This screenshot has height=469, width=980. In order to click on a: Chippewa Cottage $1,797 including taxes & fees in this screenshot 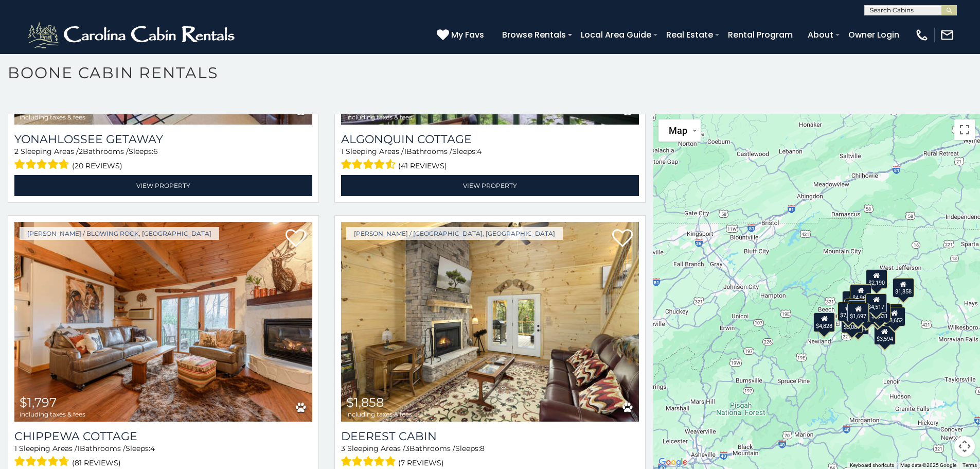, I will do `click(163, 322)`.